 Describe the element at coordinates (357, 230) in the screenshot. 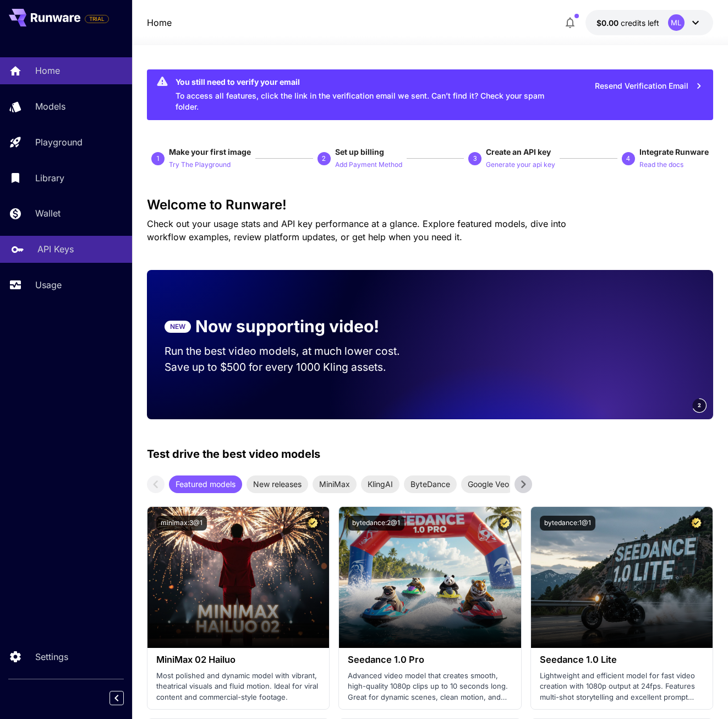

I see `span: Check out your usage stats and API key performance at a glance. Explore featured models, dive int...` at that location.